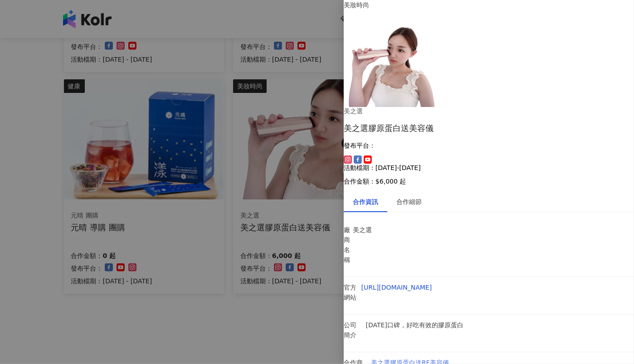 This screenshot has height=364, width=634. Describe the element at coordinates (373, 230) in the screenshot. I see `p: 美之選` at that location.